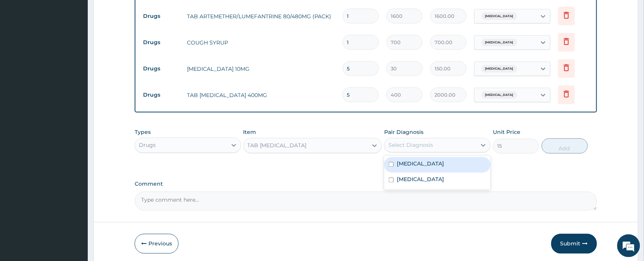 The image size is (644, 261). Describe the element at coordinates (134, 13) in the screenshot. I see `div: Minimize live chat window` at that location.